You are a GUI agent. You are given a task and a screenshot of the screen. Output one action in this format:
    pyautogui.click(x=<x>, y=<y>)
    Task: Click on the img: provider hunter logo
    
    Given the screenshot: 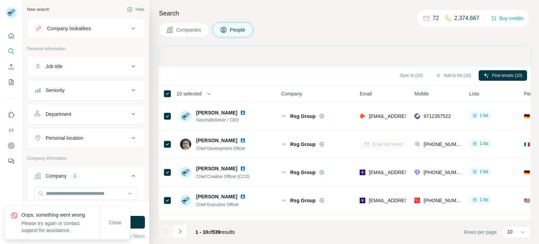 What is the action you would take?
    pyautogui.click(x=362, y=116)
    